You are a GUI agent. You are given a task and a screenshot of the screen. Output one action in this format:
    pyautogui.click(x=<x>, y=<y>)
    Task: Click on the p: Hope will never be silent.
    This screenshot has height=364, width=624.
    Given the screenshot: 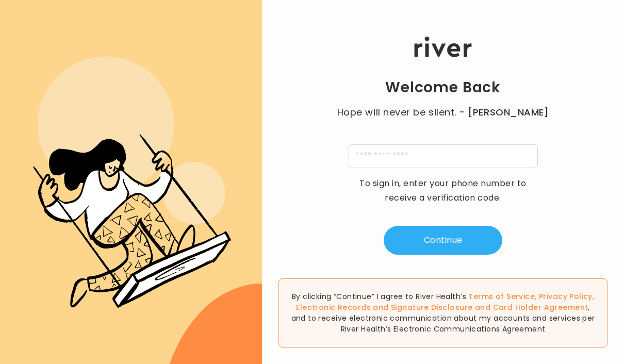 What is the action you would take?
    pyautogui.click(x=443, y=112)
    